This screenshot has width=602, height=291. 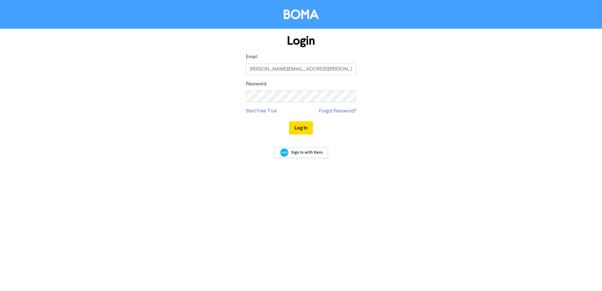 What do you see at coordinates (301, 14) in the screenshot?
I see `img: BOMA Logo` at bounding box center [301, 14].